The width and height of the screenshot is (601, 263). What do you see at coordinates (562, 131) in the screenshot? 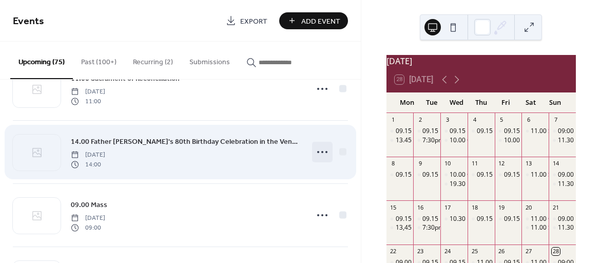
I see `div: 09:00 Mass - Music Ministry Group` at bounding box center [562, 131].